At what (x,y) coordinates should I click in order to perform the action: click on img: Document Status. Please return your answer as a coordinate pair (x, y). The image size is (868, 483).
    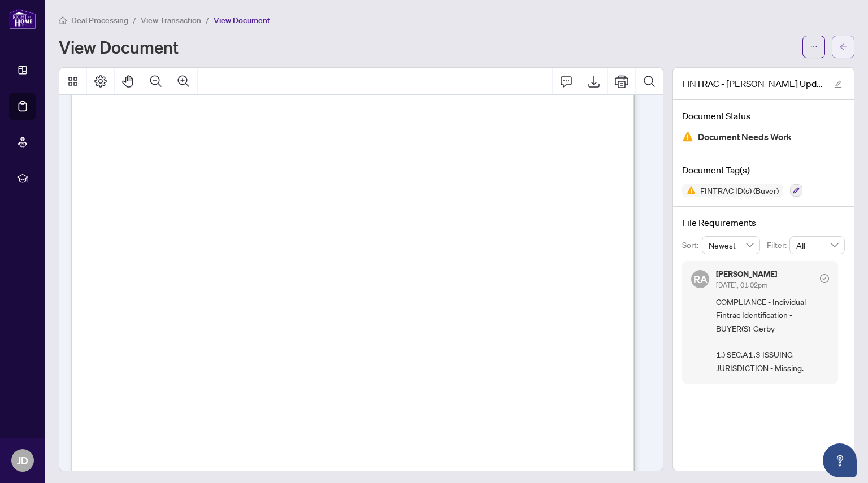
    Looking at the image, I should click on (688, 136).